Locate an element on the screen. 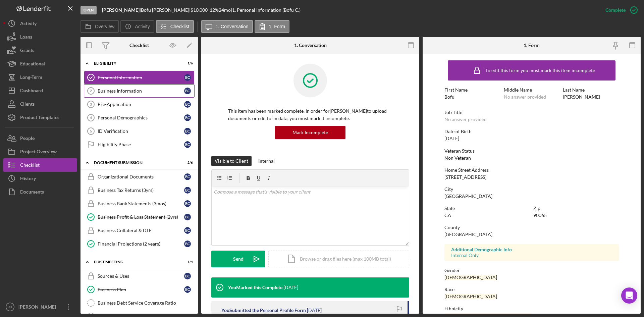  div: Non Veteran is located at coordinates (457, 158).